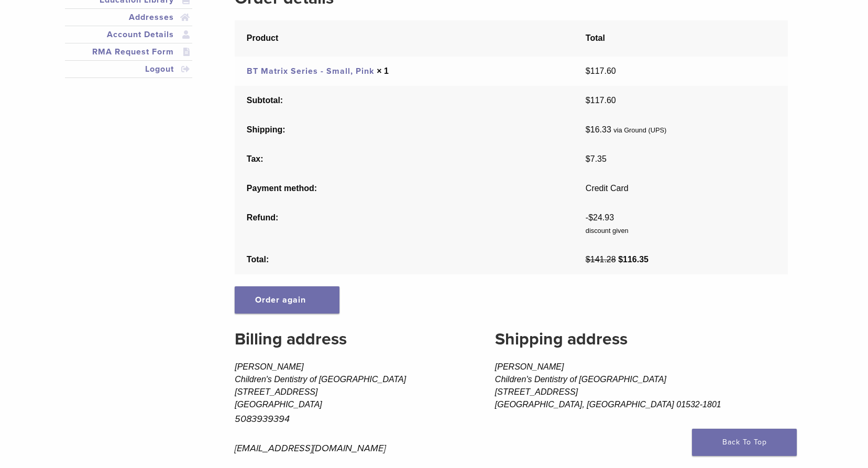 The width and height of the screenshot is (868, 468). Describe the element at coordinates (633, 259) in the screenshot. I see `span: 116.35` at that location.